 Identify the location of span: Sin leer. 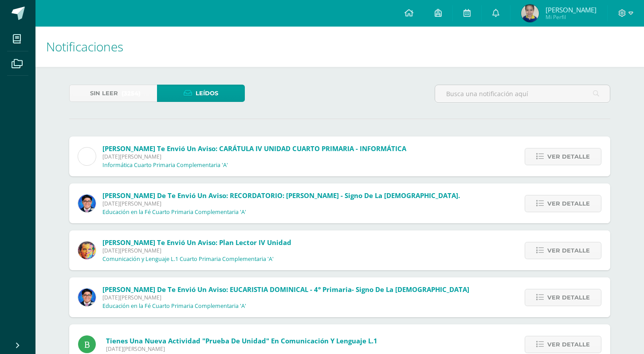
(104, 93).